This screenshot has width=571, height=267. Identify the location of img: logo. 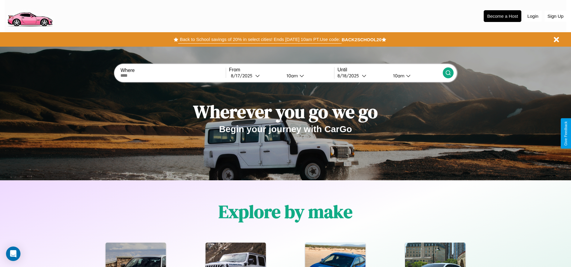
(30, 15).